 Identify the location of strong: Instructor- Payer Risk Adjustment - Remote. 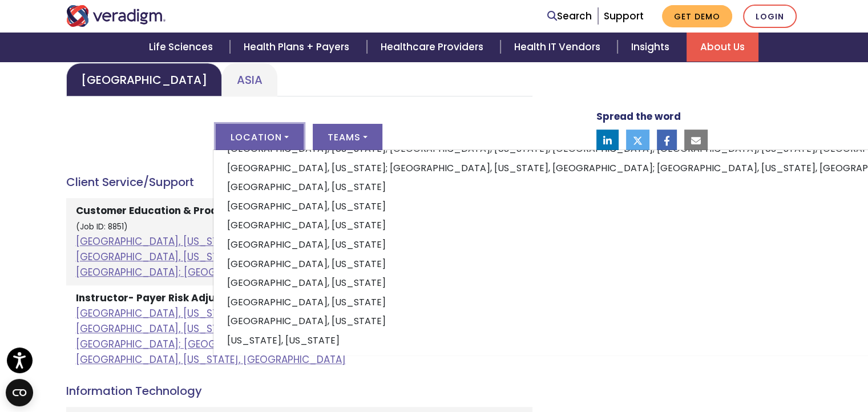
(188, 298).